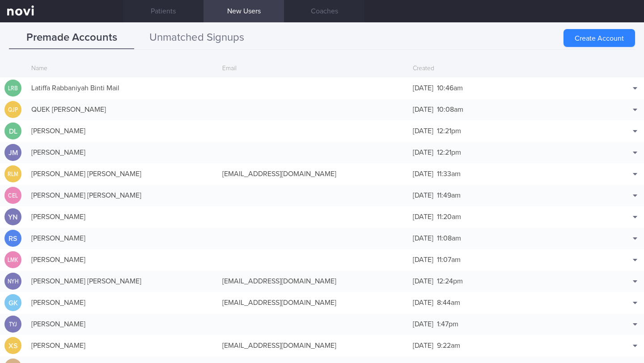 The width and height of the screenshot is (644, 363). I want to click on span: 10:46am, so click(450, 88).